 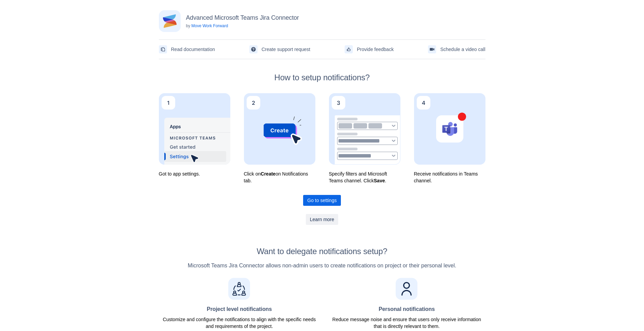 I want to click on a: Create support request, so click(x=280, y=49).